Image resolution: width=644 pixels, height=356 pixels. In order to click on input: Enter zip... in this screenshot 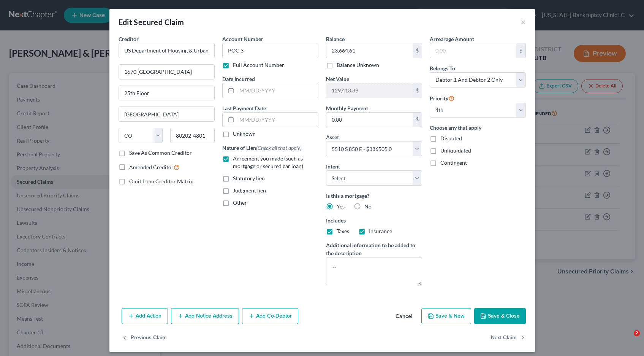, I will do `click(192, 136)`.